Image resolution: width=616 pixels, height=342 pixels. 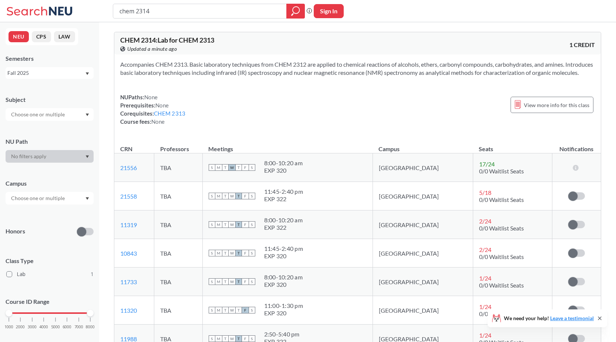 I want to click on a: Leave a testimonial, so click(x=572, y=318).